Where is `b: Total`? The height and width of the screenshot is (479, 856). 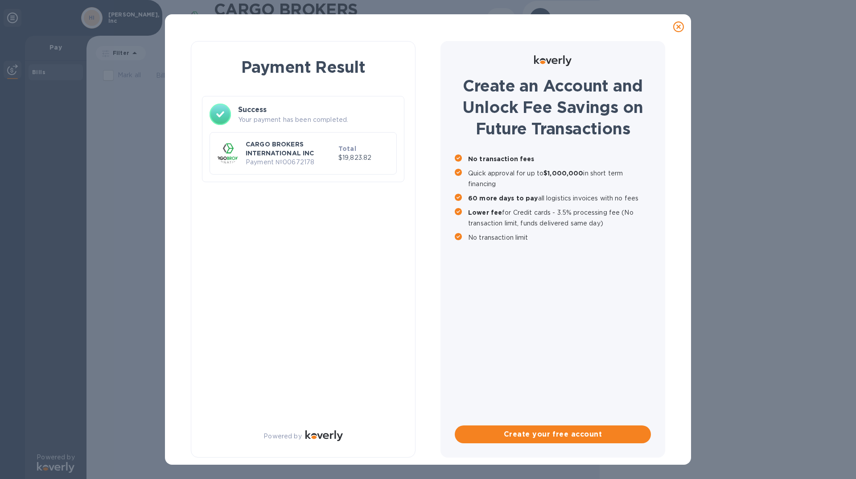 b: Total is located at coordinates (347, 149).